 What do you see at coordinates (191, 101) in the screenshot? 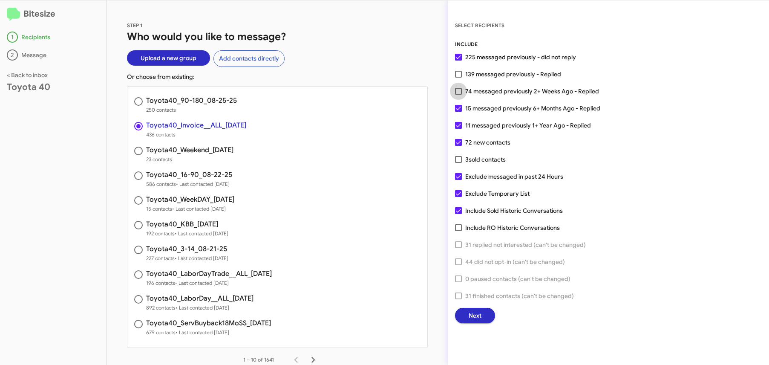
I see `h3: Toyota40_90-180_08-25-25` at bounding box center [191, 101].